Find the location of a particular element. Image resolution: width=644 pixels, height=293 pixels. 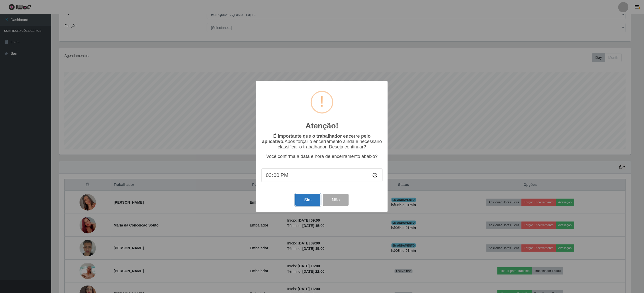

button: Não is located at coordinates (335, 200).